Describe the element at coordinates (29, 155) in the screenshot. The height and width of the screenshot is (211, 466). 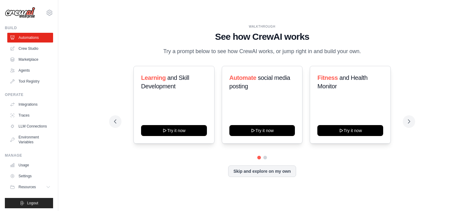
I see `div: Manage` at that location.